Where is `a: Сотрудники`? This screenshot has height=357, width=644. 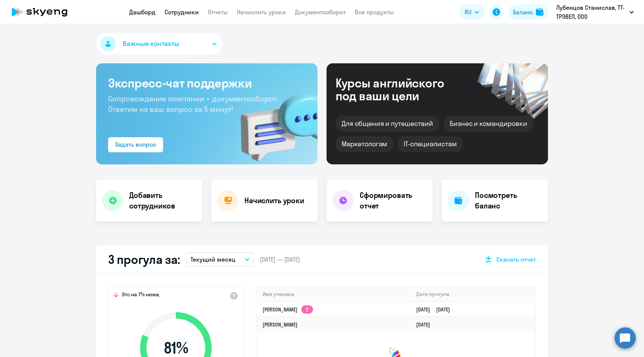 a: Сотрудники is located at coordinates (181, 12).